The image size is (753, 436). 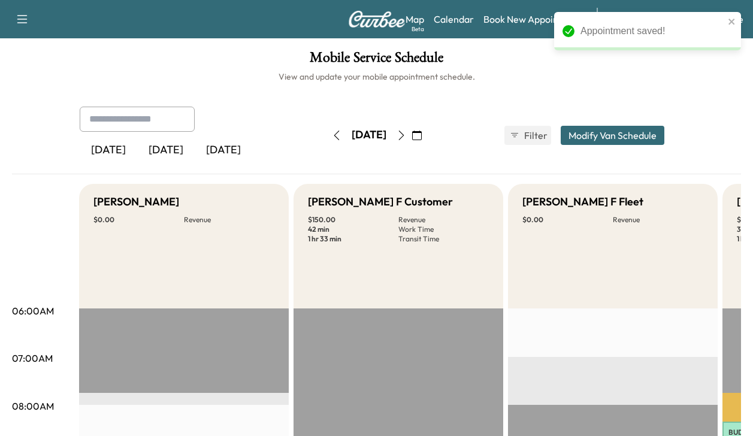 I want to click on p: Work Time, so click(x=443, y=229).